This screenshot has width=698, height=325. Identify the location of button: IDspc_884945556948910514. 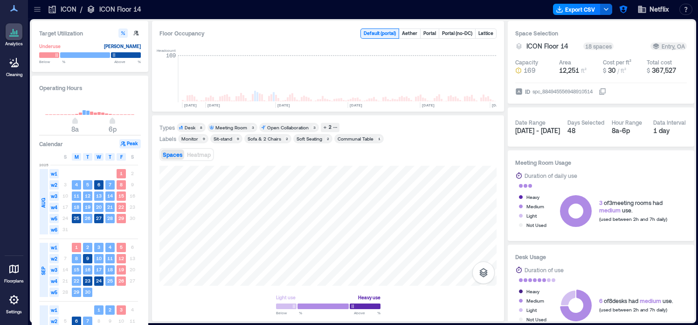
(603, 91).